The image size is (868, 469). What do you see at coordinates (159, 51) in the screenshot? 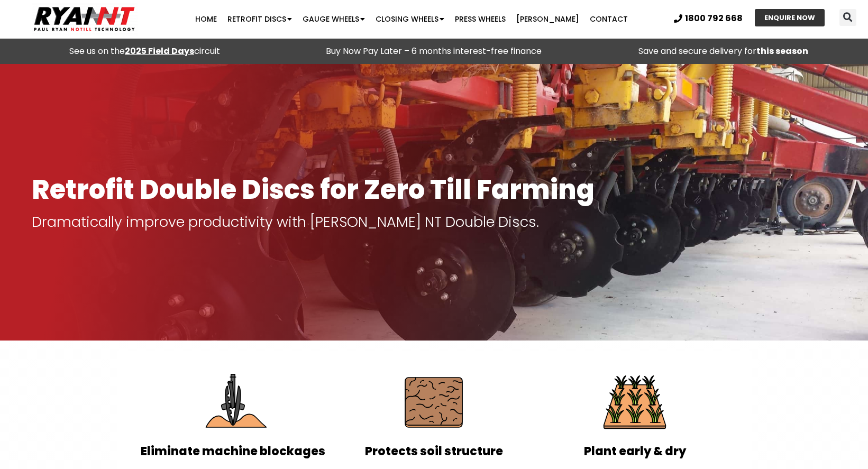
I see `a: 2025 Field Days` at bounding box center [159, 51].